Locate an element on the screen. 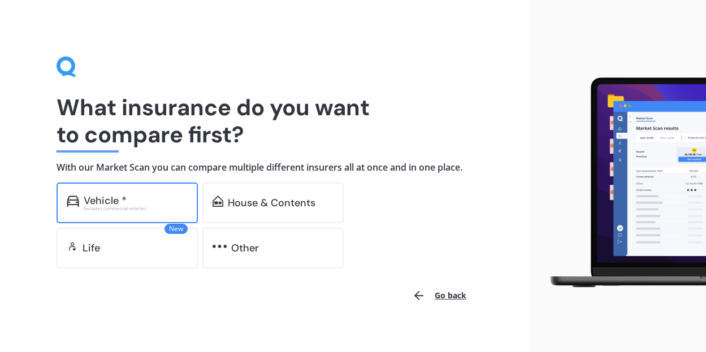 This screenshot has width=706, height=352. div: Life is located at coordinates (91, 248).